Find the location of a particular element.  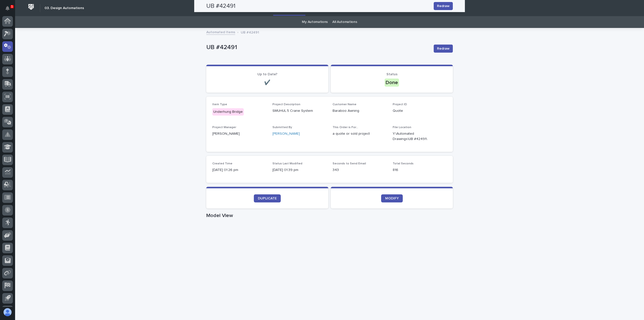

div: Underhung Bridge is located at coordinates (228, 112).